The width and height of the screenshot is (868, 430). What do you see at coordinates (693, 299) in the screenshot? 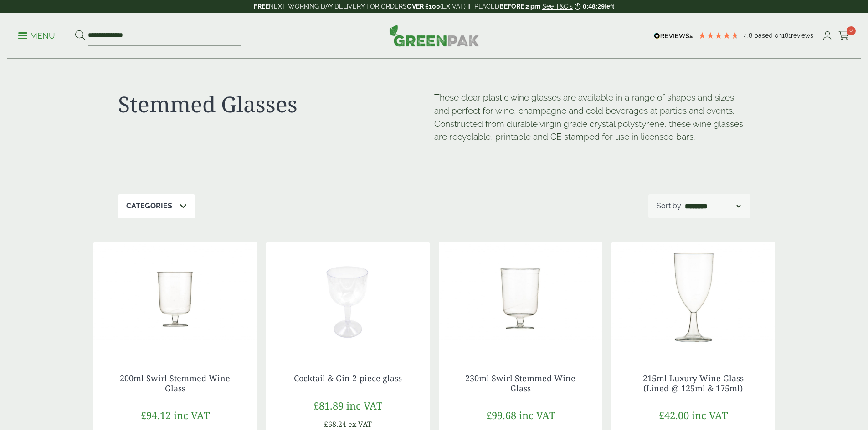
I see `img: 215ml Luxury Wine Glass (Lined @ 125ml & 175ml)-0` at bounding box center [693, 299].